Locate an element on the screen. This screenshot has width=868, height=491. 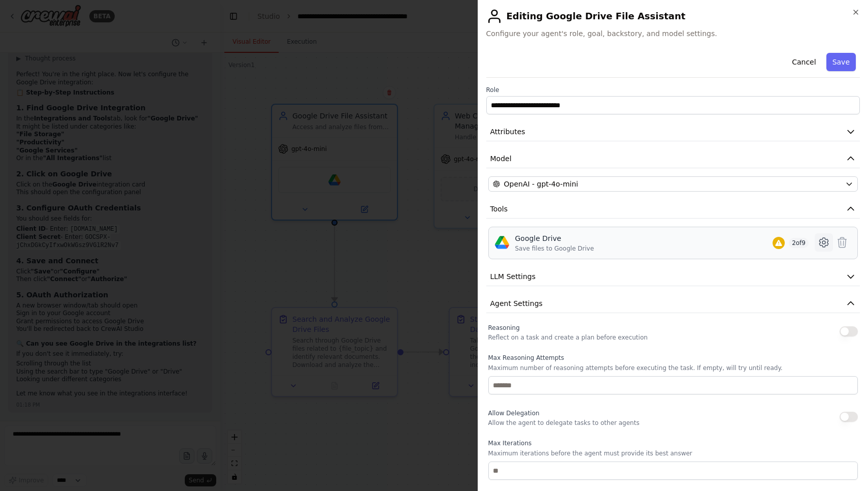
button: Agent Settings is located at coordinates (673, 303).